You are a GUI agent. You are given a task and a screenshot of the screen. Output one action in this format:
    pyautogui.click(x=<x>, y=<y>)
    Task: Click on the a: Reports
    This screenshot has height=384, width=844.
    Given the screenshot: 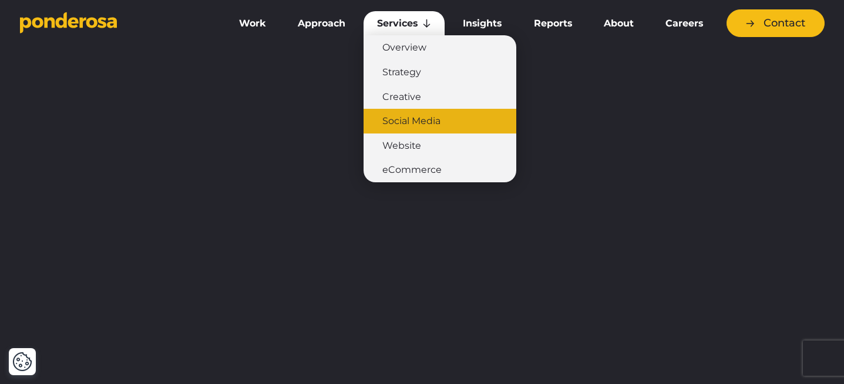 What is the action you would take?
    pyautogui.click(x=553, y=23)
    